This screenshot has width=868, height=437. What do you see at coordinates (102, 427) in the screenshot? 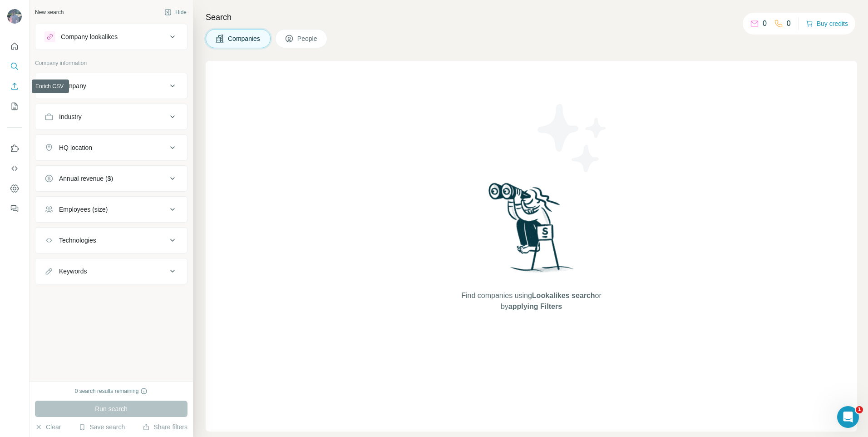
I see `button: Save search` at bounding box center [102, 427].